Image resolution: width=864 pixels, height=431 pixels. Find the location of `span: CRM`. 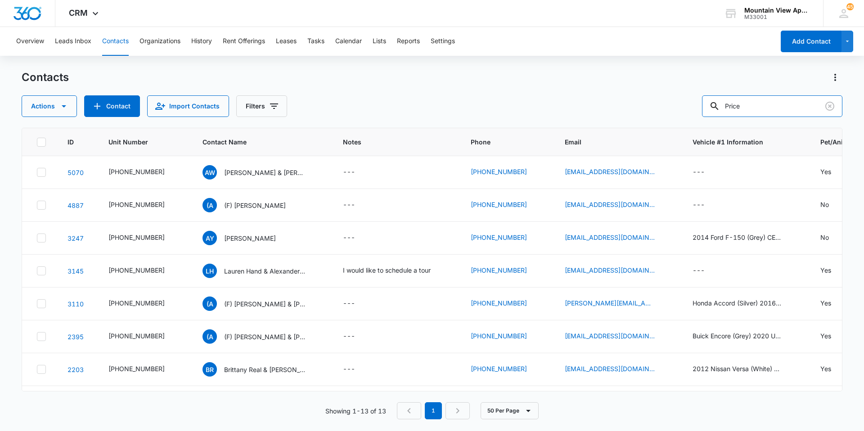

span: CRM is located at coordinates (78, 13).